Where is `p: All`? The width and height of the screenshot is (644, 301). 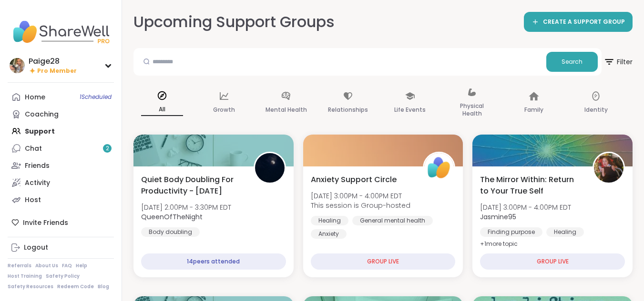
p: All is located at coordinates (162, 110).